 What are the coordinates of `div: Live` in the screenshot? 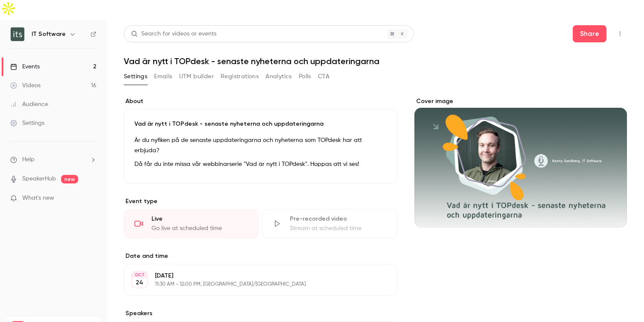 It's located at (200, 219).